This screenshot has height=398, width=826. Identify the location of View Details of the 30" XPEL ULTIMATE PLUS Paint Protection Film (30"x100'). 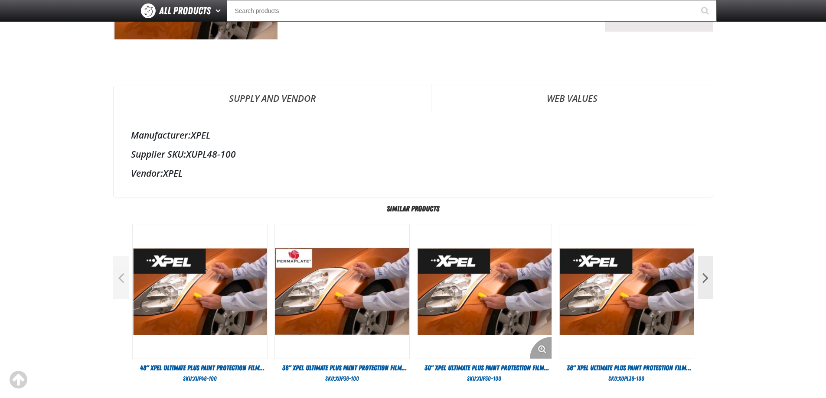
(484, 292).